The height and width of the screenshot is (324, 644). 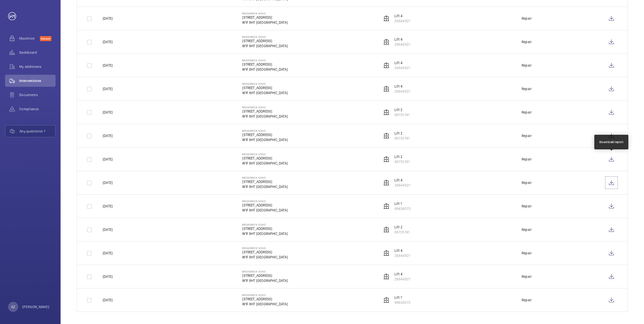 I want to click on span: Interventions, so click(x=38, y=81).